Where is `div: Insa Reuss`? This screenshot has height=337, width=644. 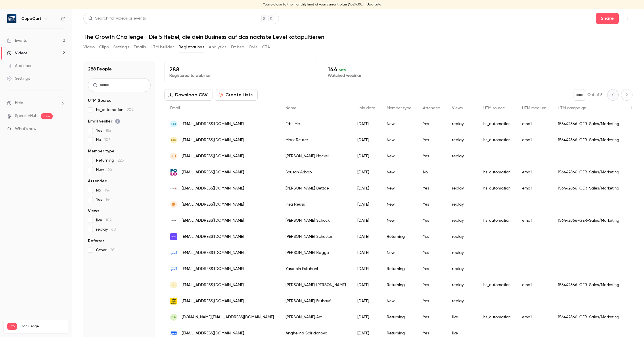 div: Insa Reuss is located at coordinates (316, 205).